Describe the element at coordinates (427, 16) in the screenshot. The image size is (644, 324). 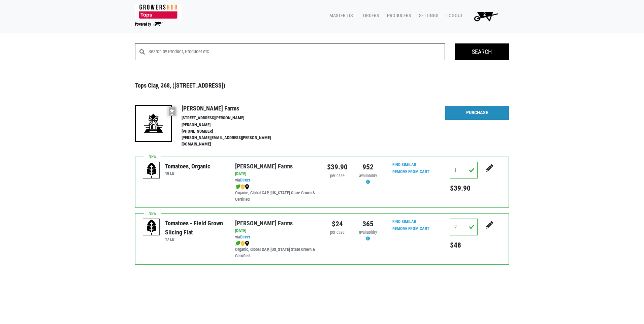
I see `a: Settings` at that location.